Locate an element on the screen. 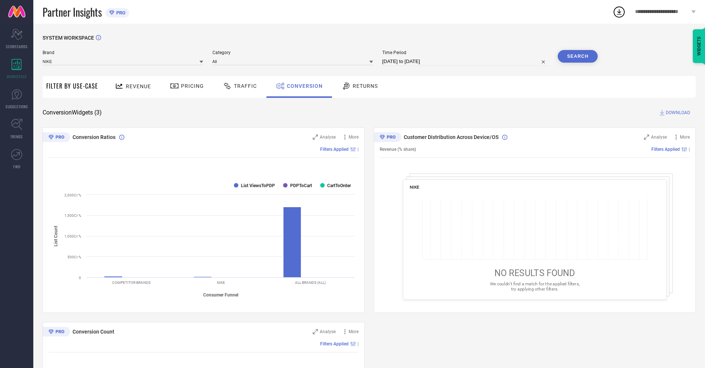 The image size is (705, 368). span: Revenue (% share) is located at coordinates (398, 149).